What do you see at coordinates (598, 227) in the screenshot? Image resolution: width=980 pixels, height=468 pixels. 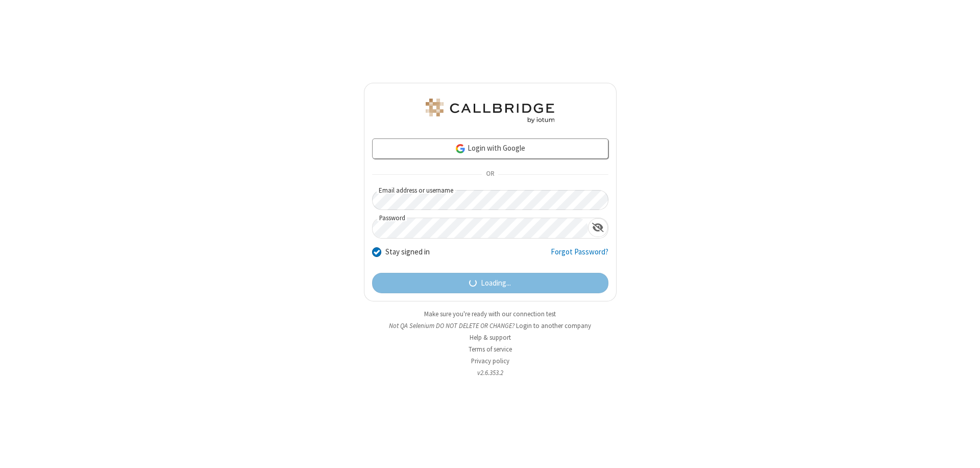 I see `div: Show password` at bounding box center [598, 227].